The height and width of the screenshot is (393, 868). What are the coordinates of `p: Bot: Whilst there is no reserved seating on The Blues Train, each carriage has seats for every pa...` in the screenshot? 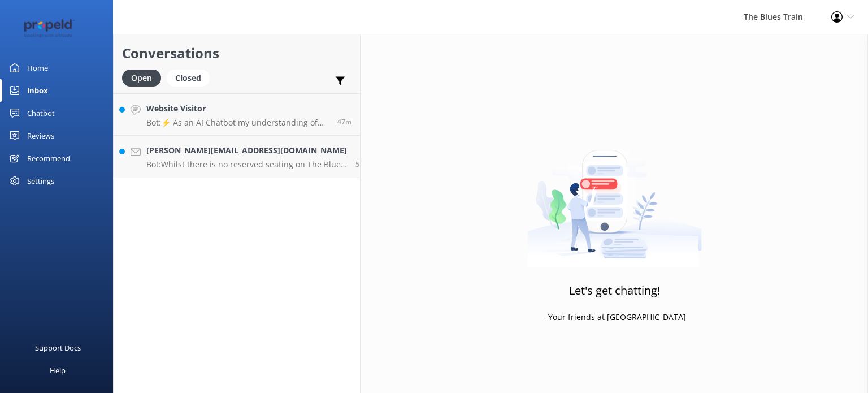 It's located at (246, 165).